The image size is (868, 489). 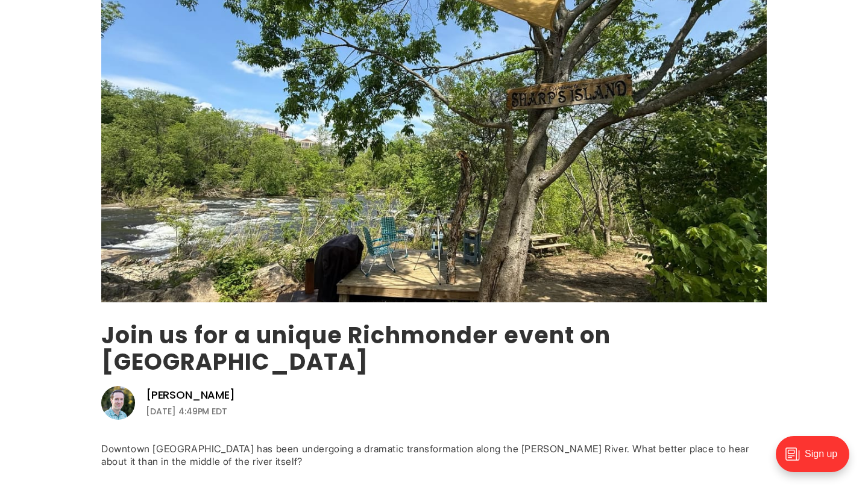 I want to click on img: Michael Phillips, so click(x=118, y=403).